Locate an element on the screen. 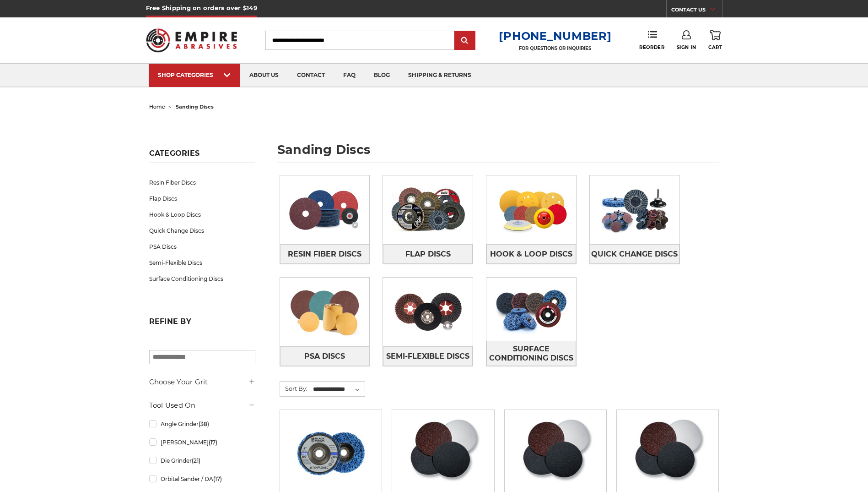  span: Quick Change Discs is located at coordinates (634, 254).